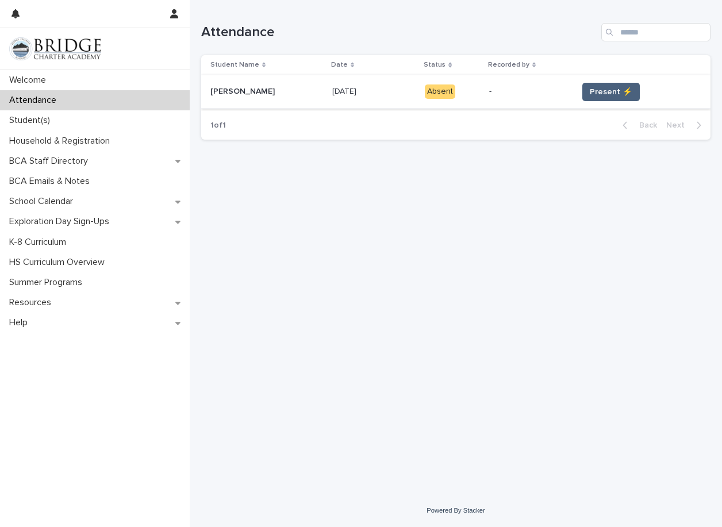 Image resolution: width=722 pixels, height=527 pixels. What do you see at coordinates (611, 92) in the screenshot?
I see `span: Present ⚡` at bounding box center [611, 92].